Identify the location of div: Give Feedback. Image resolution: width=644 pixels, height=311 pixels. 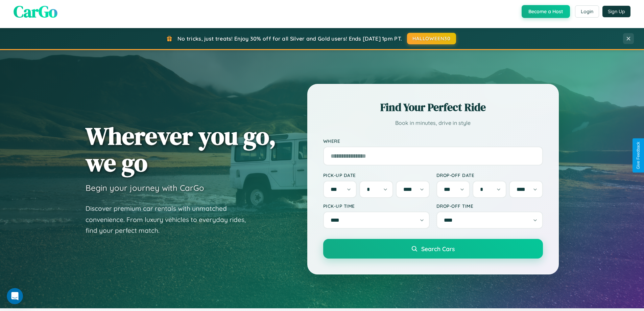
(638, 155).